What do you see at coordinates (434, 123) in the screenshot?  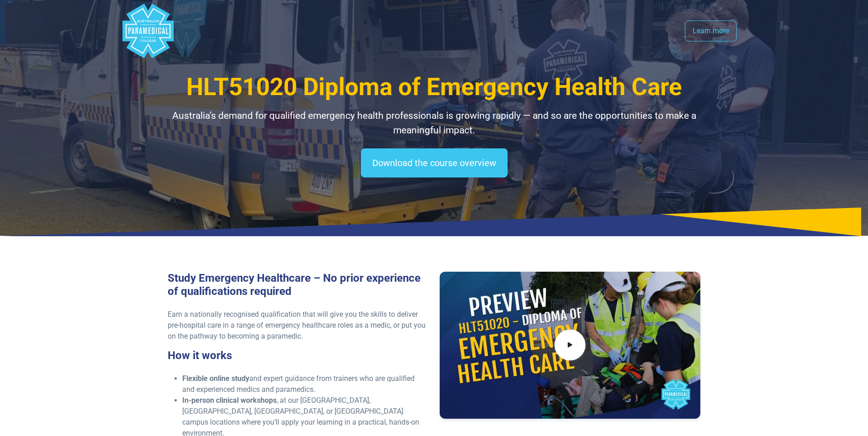 I see `p: Australia’s demand for qualified emergency health professionals is growing rapidly — and so are t...` at bounding box center [434, 123].